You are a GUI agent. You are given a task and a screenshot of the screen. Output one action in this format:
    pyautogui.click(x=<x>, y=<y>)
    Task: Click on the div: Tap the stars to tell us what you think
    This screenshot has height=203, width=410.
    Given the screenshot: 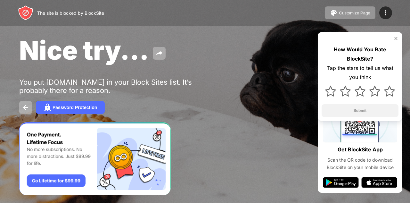 What is the action you would take?
    pyautogui.click(x=360, y=73)
    